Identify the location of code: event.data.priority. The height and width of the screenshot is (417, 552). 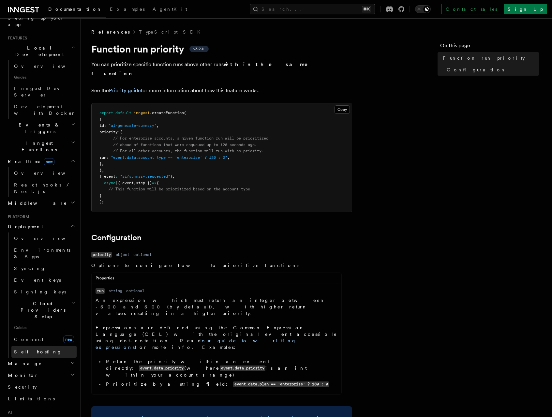
(162, 368).